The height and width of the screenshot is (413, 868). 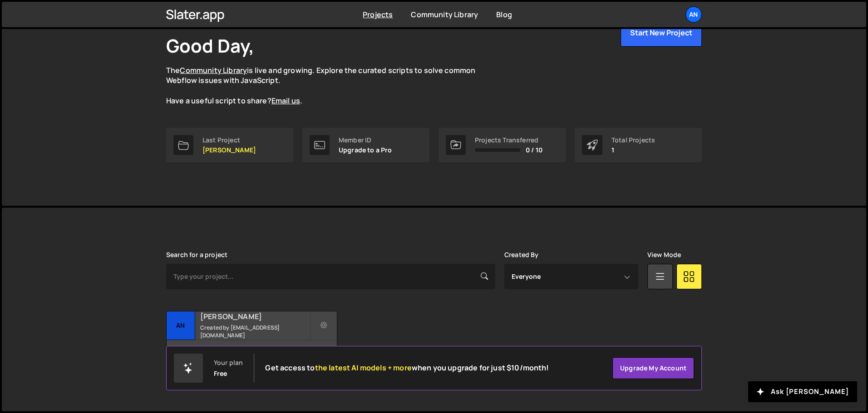 What do you see at coordinates (363, 368) in the screenshot?
I see `span: the latest AI models + more` at bounding box center [363, 368].